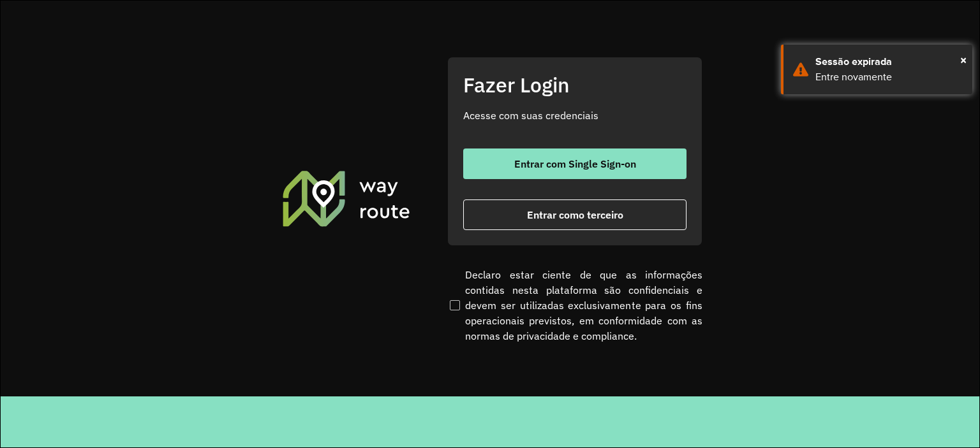  I want to click on img: Roteirizador AmbevTech, so click(346, 198).